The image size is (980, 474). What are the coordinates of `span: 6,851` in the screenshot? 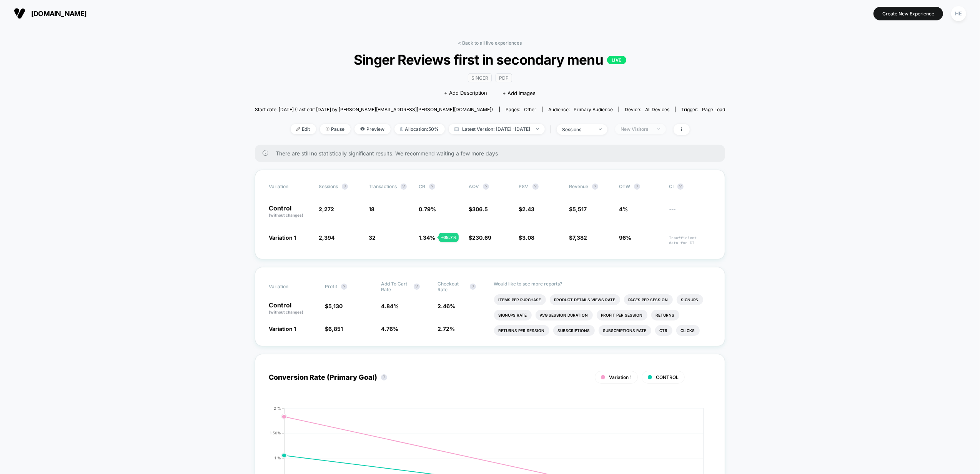 It's located at (336, 329).